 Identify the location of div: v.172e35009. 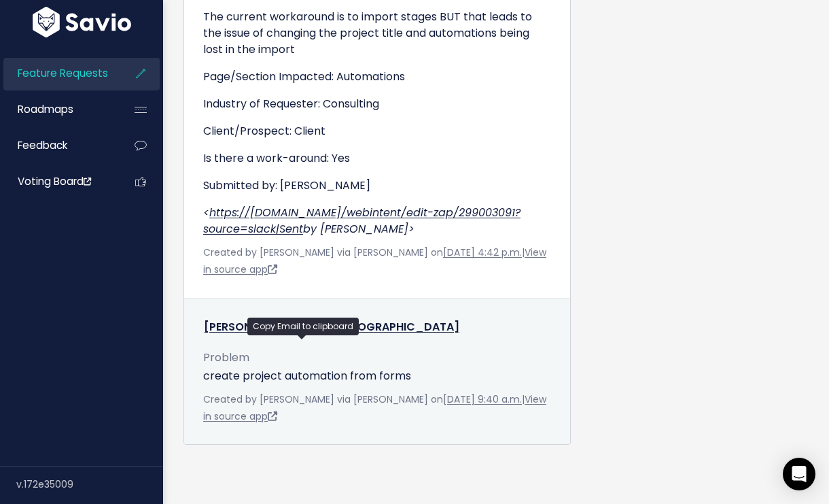
(89, 484).